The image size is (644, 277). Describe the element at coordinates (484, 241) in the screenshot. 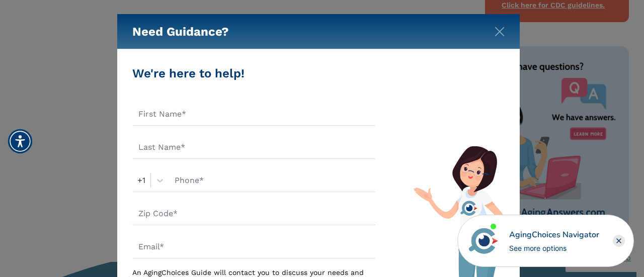

I see `img: avatar` at that location.